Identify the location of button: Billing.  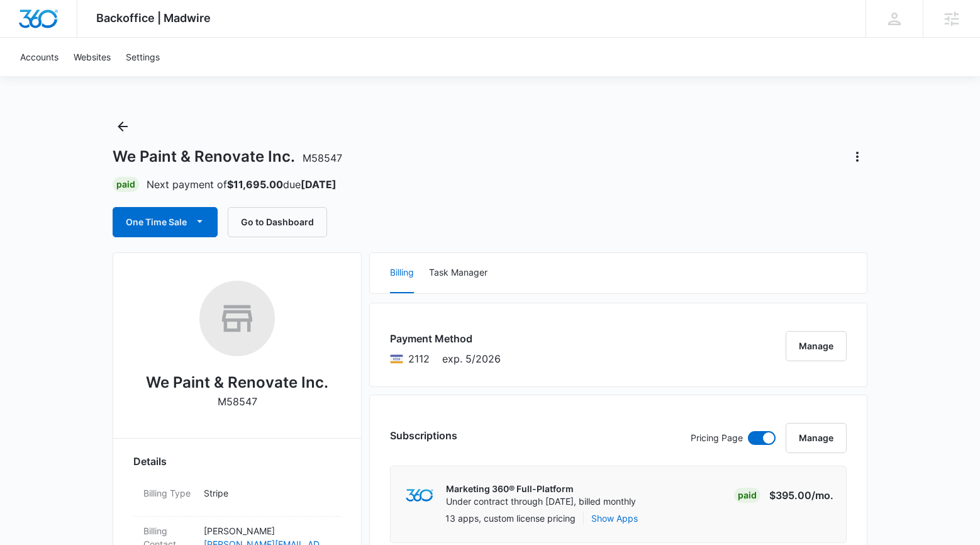
(402, 273).